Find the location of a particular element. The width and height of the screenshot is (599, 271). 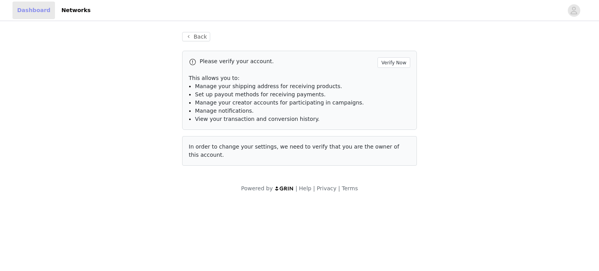

button: Verify Now is located at coordinates (394, 62).